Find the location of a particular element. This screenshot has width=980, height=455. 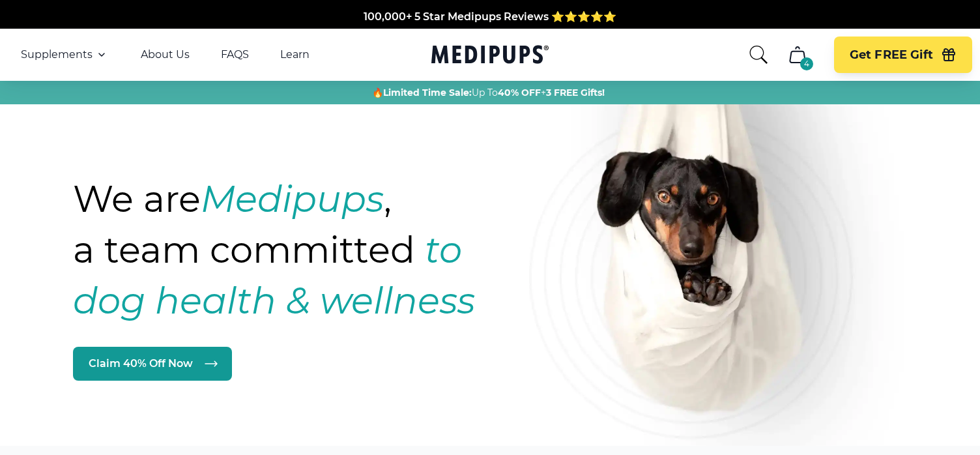

button: search is located at coordinates (759, 55).